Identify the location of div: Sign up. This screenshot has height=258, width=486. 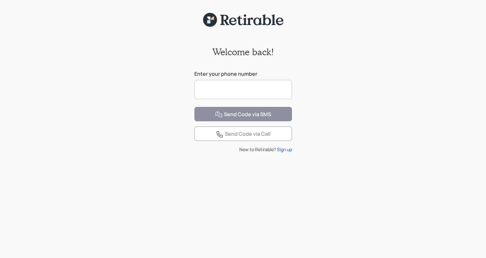
(284, 149).